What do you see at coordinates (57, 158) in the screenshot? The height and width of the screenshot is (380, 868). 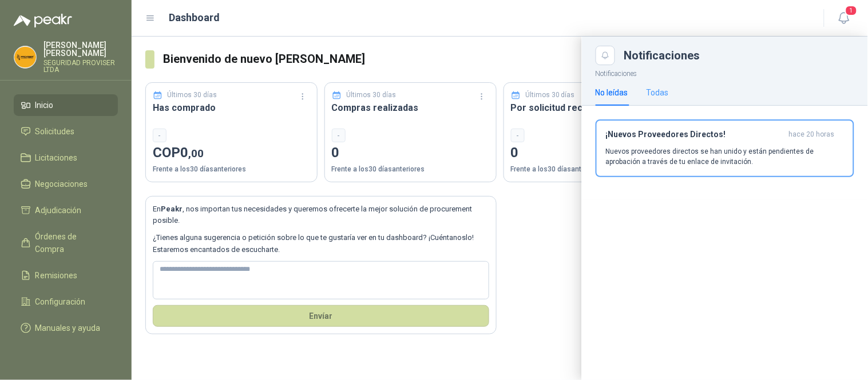 I see `span: Licitaciones` at bounding box center [57, 158].